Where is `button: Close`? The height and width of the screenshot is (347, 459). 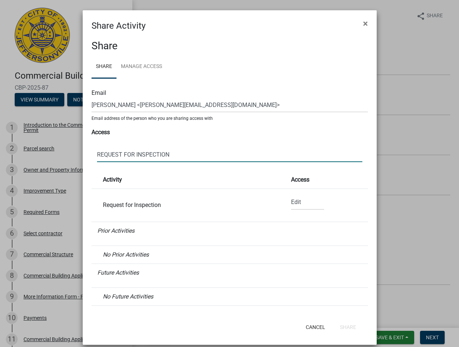
button: Close is located at coordinates (365, 24).